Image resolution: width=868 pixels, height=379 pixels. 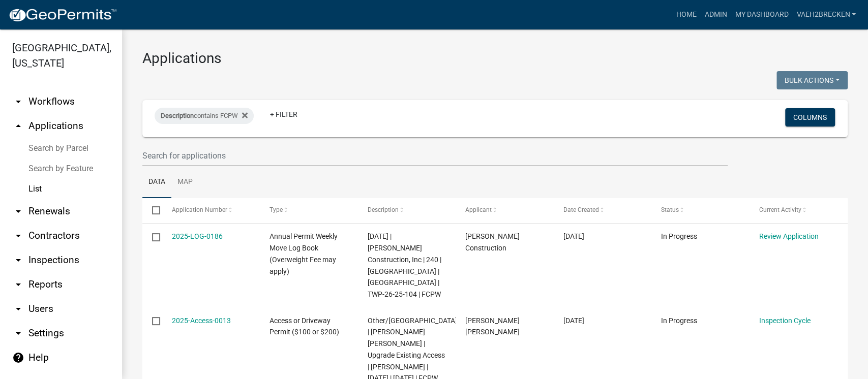 What do you see at coordinates (826, 15) in the screenshot?
I see `a: vaeh2Brecken` at bounding box center [826, 15].